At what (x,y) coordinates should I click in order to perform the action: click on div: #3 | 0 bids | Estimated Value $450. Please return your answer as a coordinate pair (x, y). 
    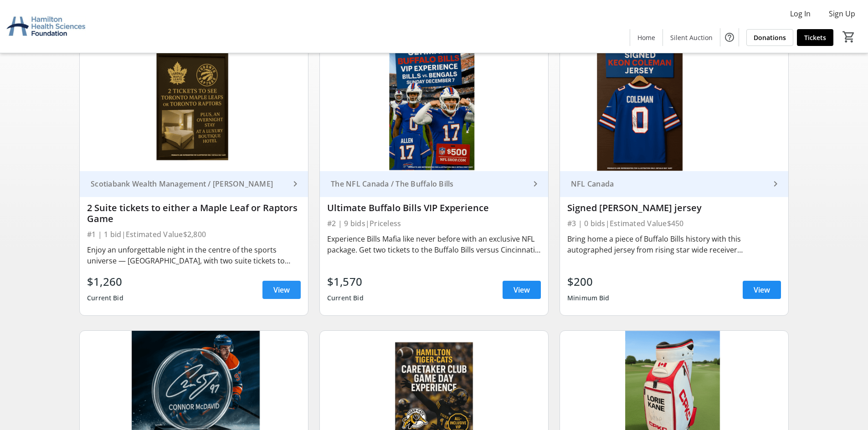
    Looking at the image, I should click on (674, 224).